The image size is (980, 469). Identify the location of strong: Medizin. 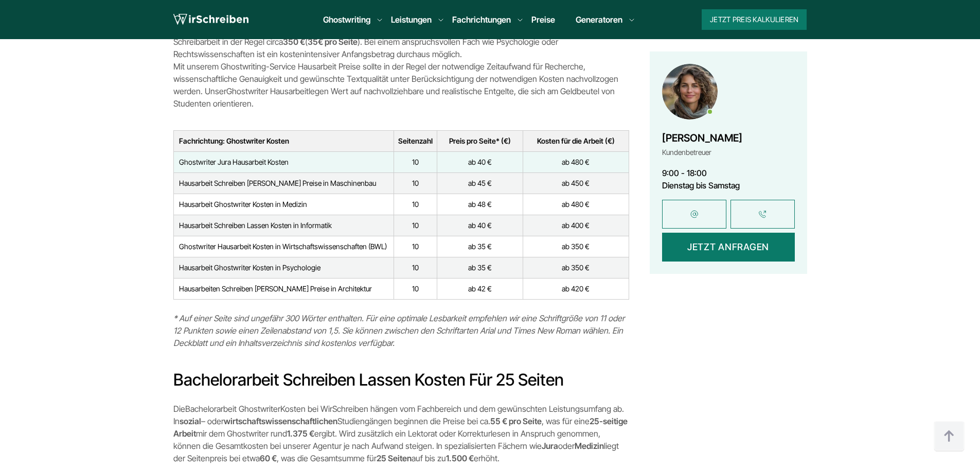
(589, 445).